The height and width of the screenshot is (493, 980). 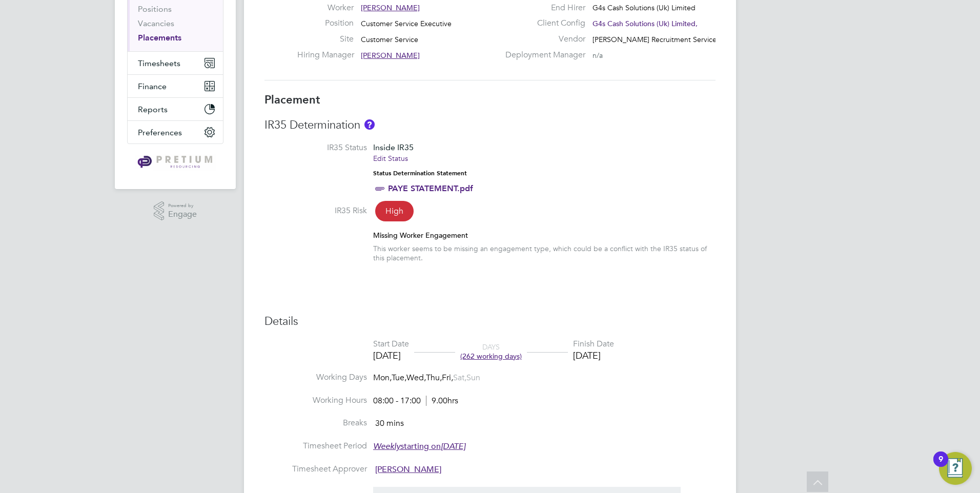 I want to click on span: Engage, so click(x=182, y=214).